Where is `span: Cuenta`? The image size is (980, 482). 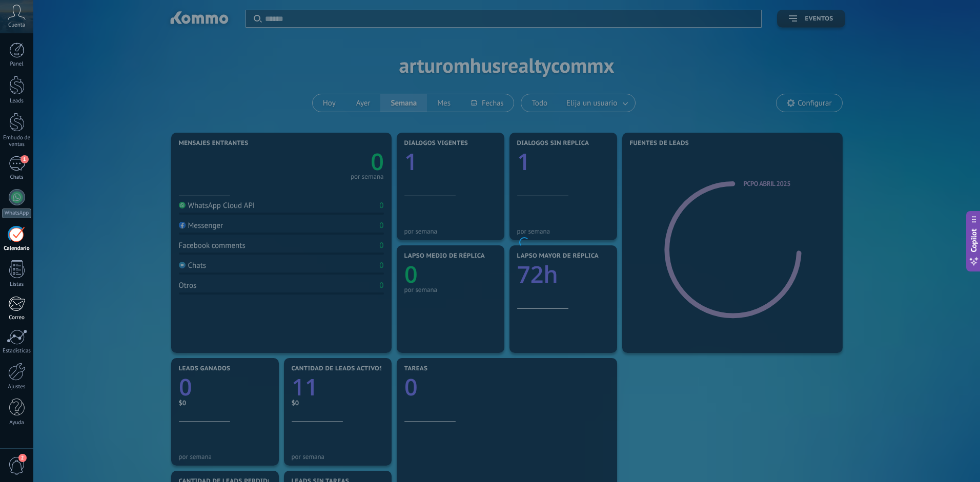
span: Cuenta is located at coordinates (16, 25).